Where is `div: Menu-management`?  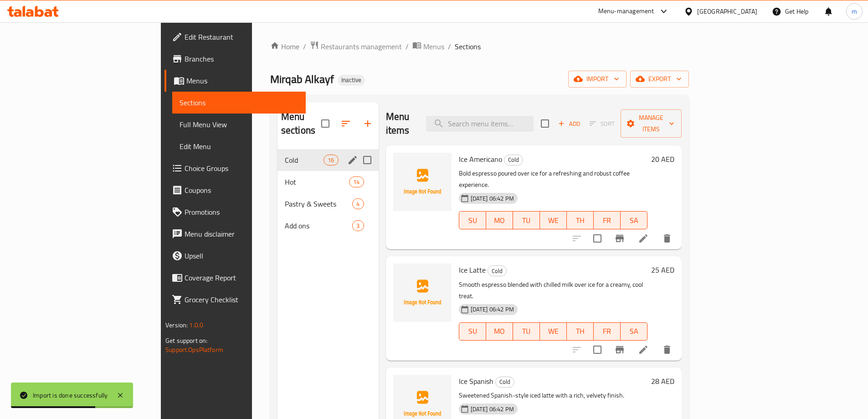
div: Menu-management is located at coordinates (626, 12).